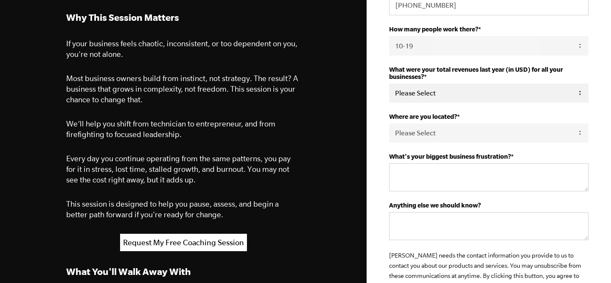  I want to click on strong: Where are you located?, so click(423, 116).